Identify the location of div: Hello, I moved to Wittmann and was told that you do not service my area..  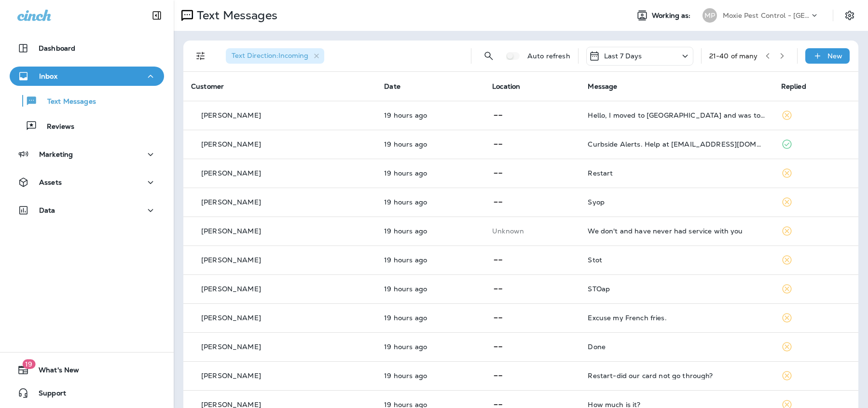
(677, 115).